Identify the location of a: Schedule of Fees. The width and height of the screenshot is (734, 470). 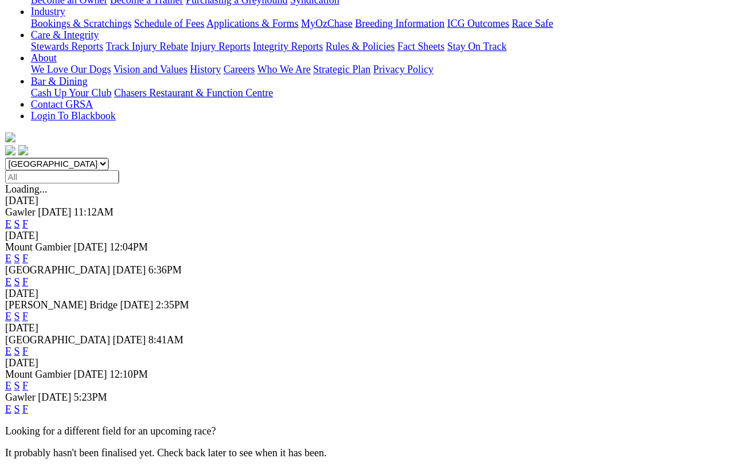
(150, 26).